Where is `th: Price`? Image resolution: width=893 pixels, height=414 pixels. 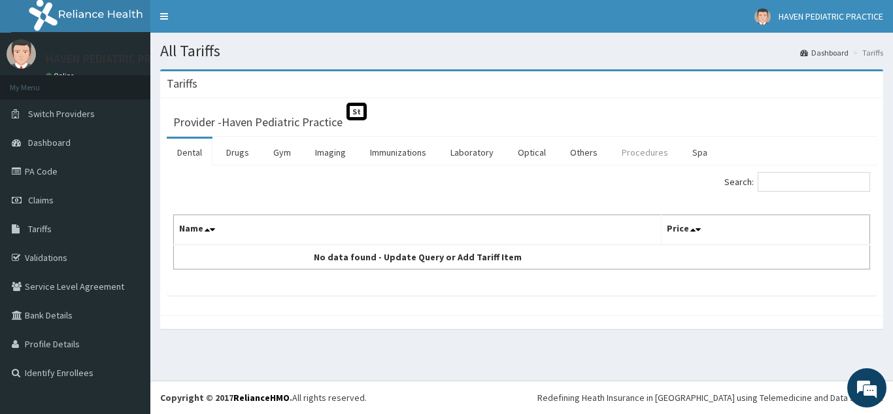
th: Price is located at coordinates (765, 230).